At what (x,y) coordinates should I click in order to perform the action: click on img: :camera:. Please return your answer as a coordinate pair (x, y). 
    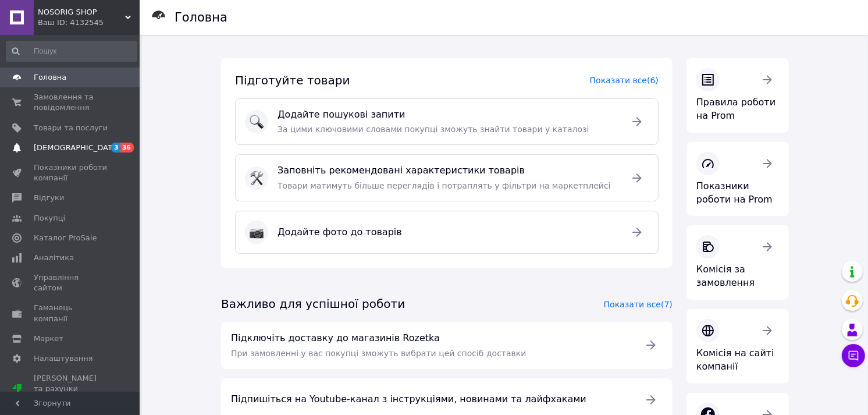
    Looking at the image, I should click on (256, 232).